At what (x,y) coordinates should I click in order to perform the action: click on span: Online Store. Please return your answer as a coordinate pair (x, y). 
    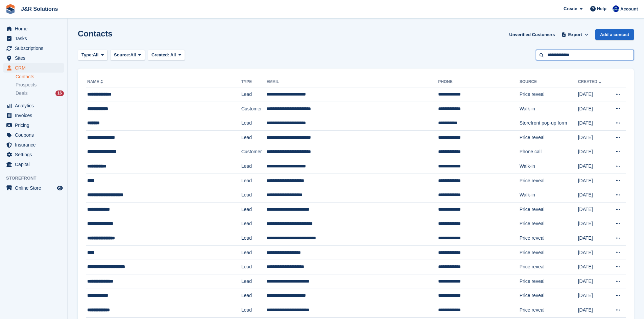
    Looking at the image, I should click on (35, 188).